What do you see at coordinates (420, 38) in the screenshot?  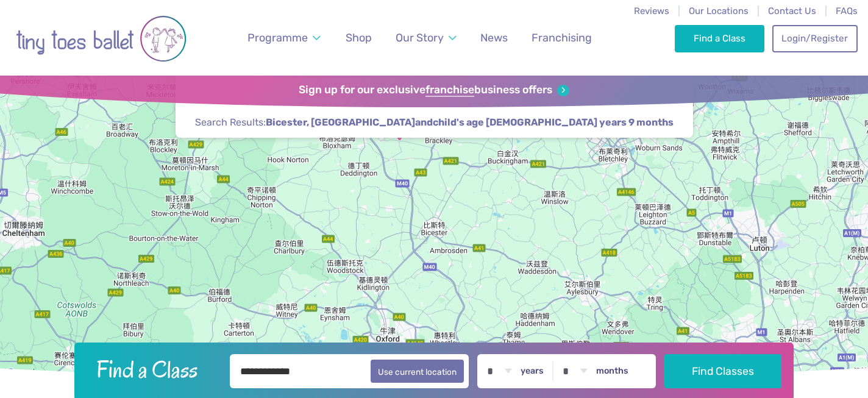 I see `span: Our Story` at bounding box center [420, 38].